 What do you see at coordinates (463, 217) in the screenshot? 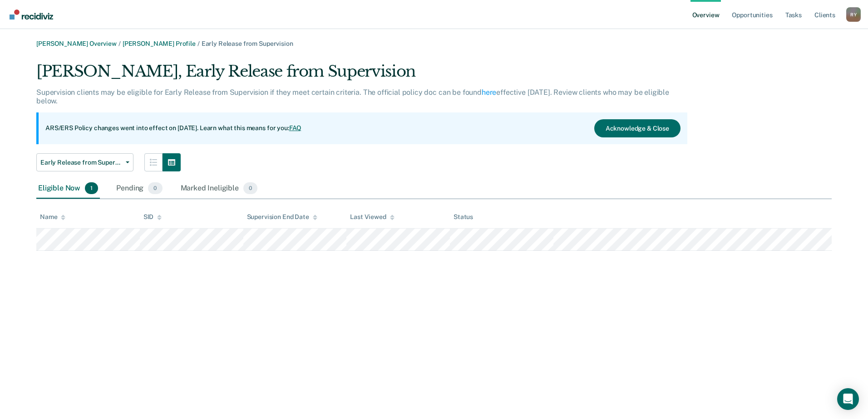
I see `div: Status` at bounding box center [463, 217].